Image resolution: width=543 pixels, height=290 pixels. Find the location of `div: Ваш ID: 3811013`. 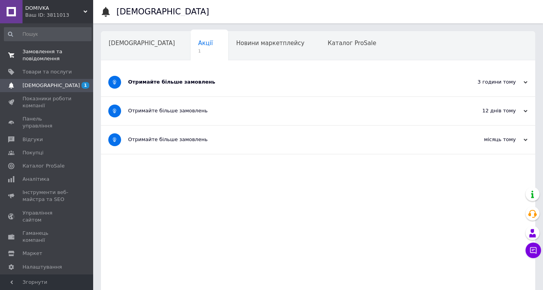

div: Ваш ID: 3811013 is located at coordinates (59, 15).